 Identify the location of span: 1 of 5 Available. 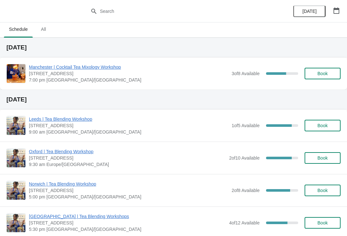
(245, 125).